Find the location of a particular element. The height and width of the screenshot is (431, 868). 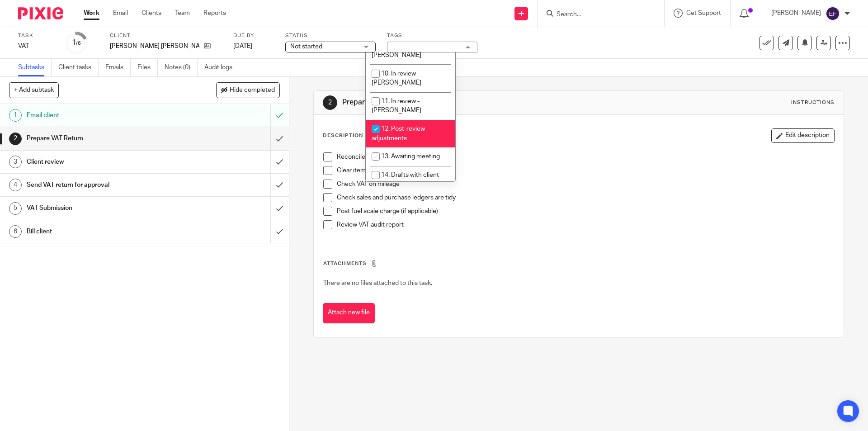

input: Search is located at coordinates (596, 15).